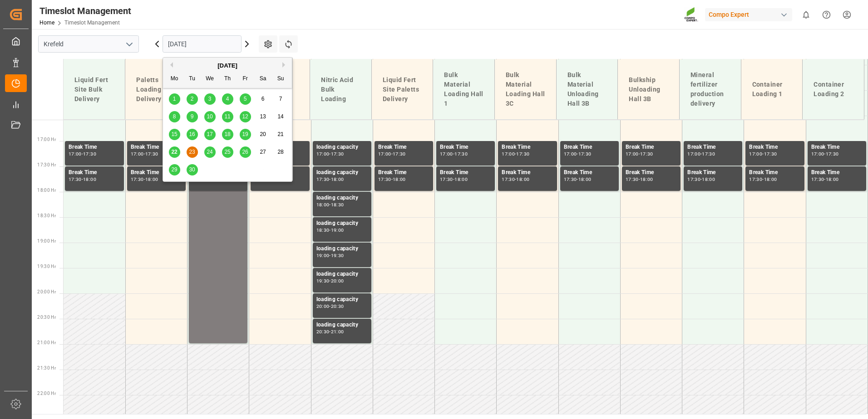 The image size is (868, 419). What do you see at coordinates (210, 99) in the screenshot?
I see `span: 3` at bounding box center [210, 99].